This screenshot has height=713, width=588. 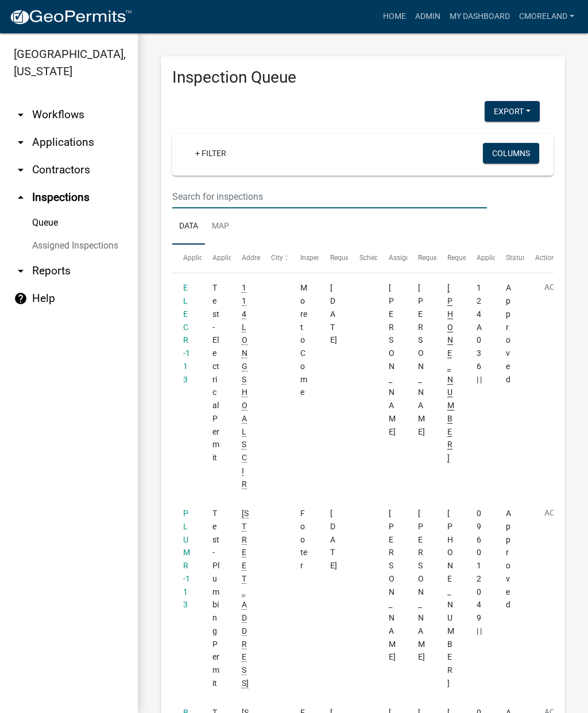 What do you see at coordinates (362, 258) in the screenshot?
I see `datatable-header-cell: Scheduled Time` at bounding box center [362, 258].